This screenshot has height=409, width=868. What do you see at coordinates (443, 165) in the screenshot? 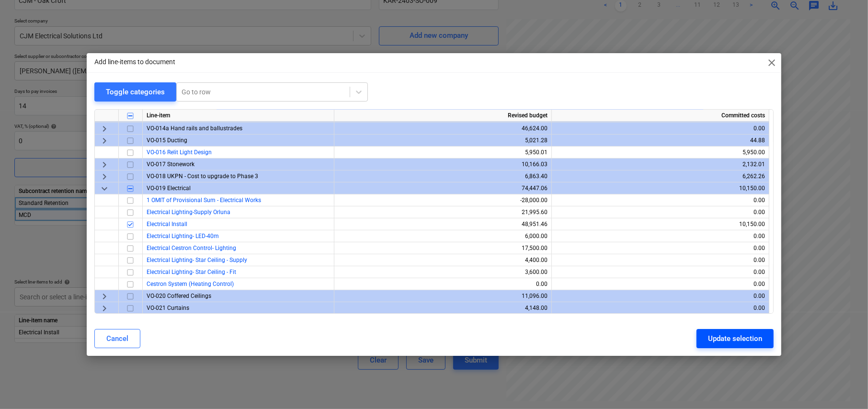
I see `div: 10,166.03` at bounding box center [443, 165].